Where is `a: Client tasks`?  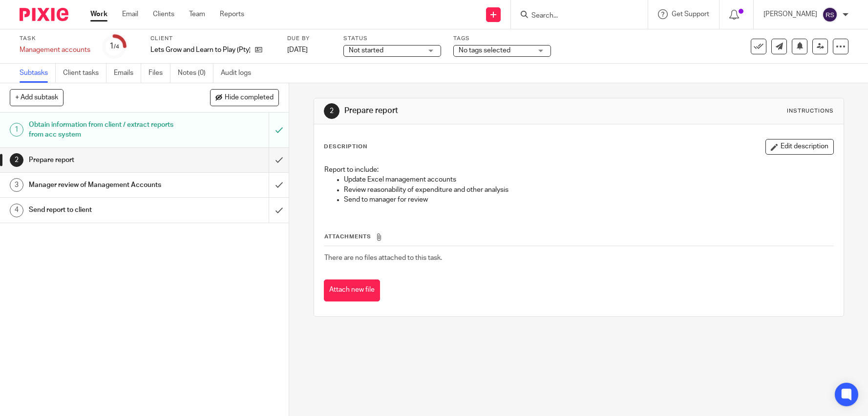 a: Client tasks is located at coordinates (85, 73).